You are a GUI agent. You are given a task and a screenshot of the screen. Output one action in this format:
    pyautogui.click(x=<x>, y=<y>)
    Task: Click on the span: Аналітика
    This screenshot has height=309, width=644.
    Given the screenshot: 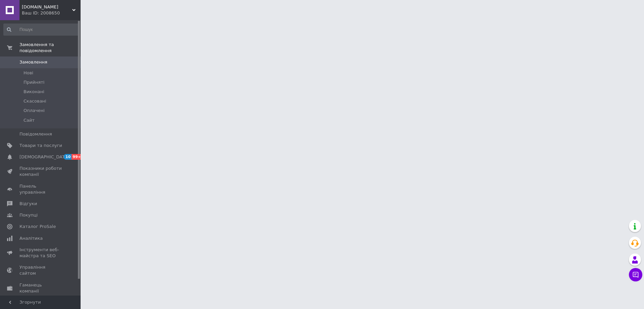 What is the action you would take?
    pyautogui.click(x=31, y=239)
    